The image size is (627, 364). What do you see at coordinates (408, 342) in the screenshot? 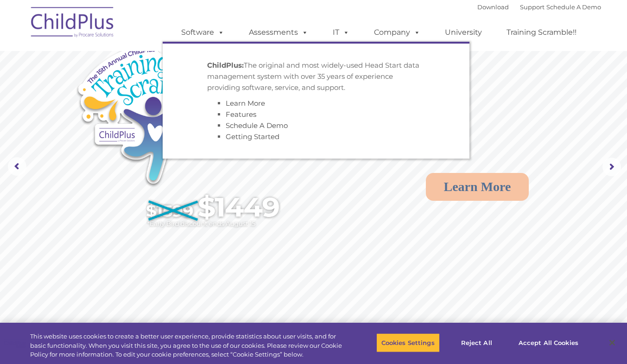
I see `button: Cookies Settings` at bounding box center [408, 342].